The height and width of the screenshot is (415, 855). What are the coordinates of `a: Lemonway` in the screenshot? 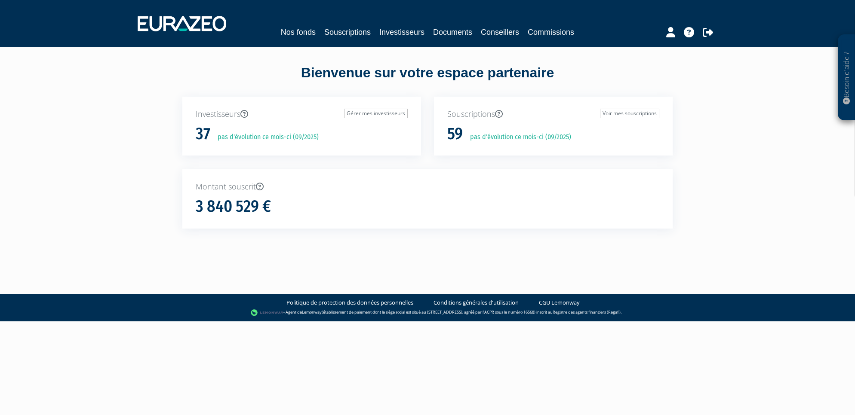 It's located at (312, 312).